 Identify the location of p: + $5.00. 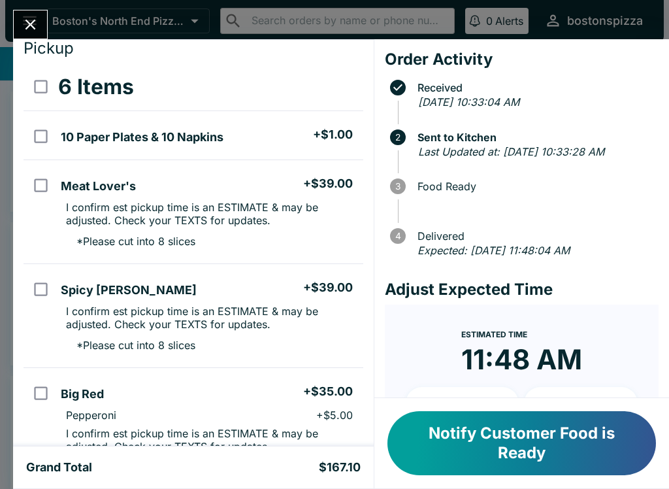
(334, 415).